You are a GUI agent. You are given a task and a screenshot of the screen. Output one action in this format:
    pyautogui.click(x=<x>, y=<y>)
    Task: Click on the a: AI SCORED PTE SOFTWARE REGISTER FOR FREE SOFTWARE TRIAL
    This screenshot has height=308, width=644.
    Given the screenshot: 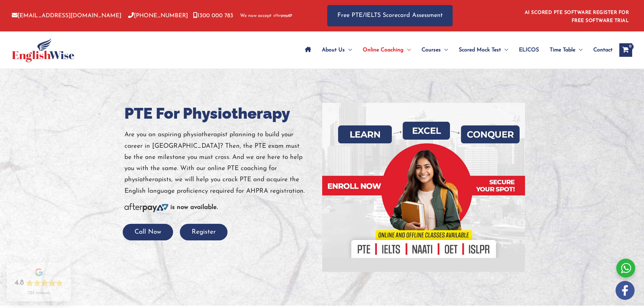 What is the action you would take?
    pyautogui.click(x=576, y=17)
    